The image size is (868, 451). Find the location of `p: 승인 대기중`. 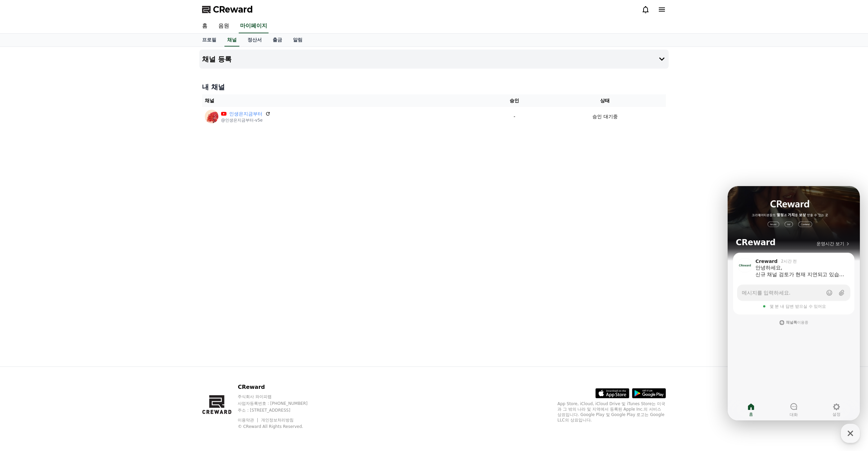

p: 승인 대기중 is located at coordinates (605, 116).